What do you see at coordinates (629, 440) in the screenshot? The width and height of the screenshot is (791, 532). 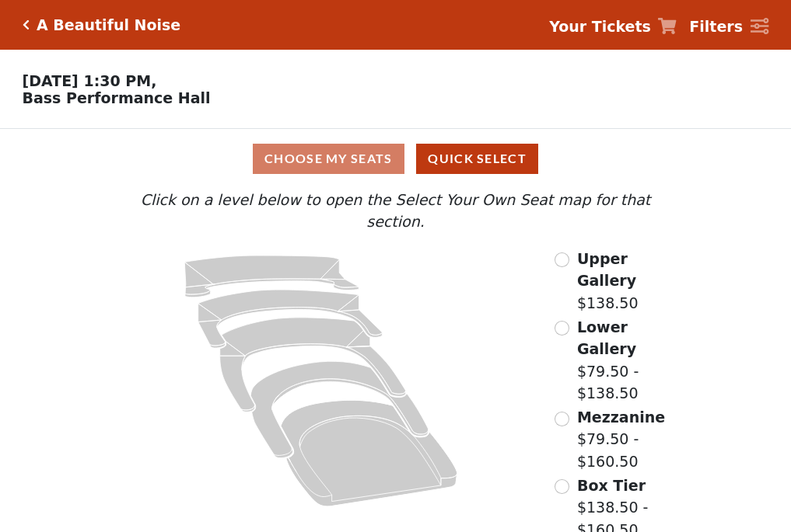 I see `label: $79.50 - $160.50` at bounding box center [629, 440].